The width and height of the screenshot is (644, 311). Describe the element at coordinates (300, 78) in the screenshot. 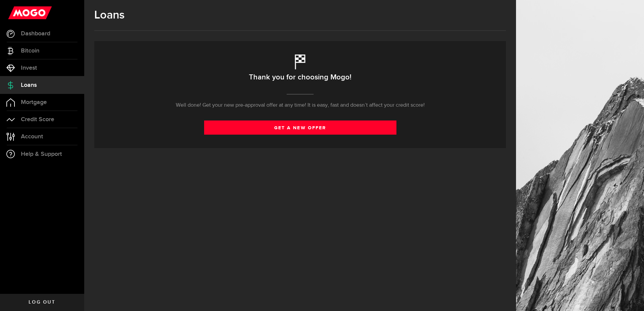

I see `h2: Thank you for choosing Mogo!` at that location.